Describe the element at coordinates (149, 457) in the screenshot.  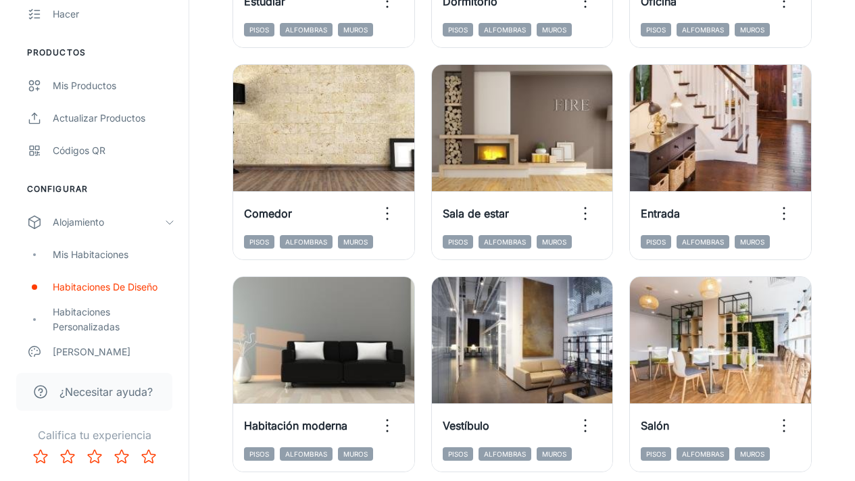
I see `button: Calificar 5 estrellas` at that location.